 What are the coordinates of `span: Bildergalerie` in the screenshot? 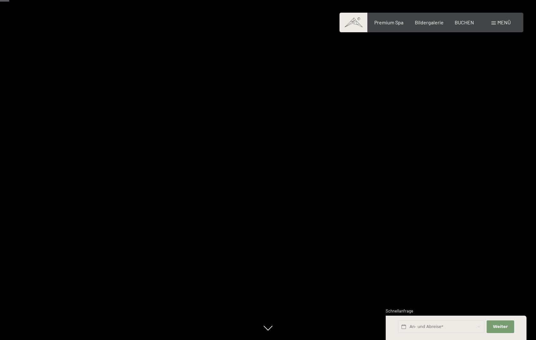 It's located at (429, 22).